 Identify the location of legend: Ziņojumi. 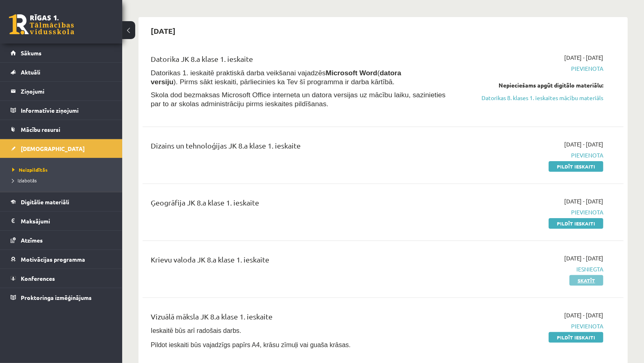
(66, 91).